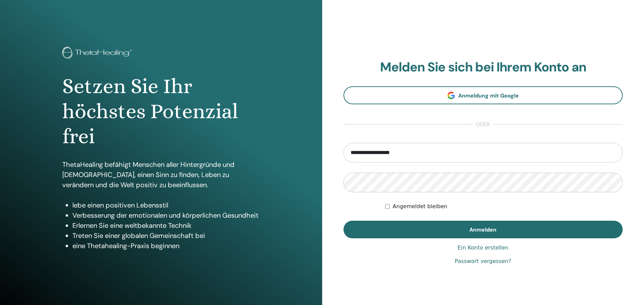 The width and height of the screenshot is (644, 305). What do you see at coordinates (483, 229) in the screenshot?
I see `span: Anmelden` at bounding box center [483, 229].